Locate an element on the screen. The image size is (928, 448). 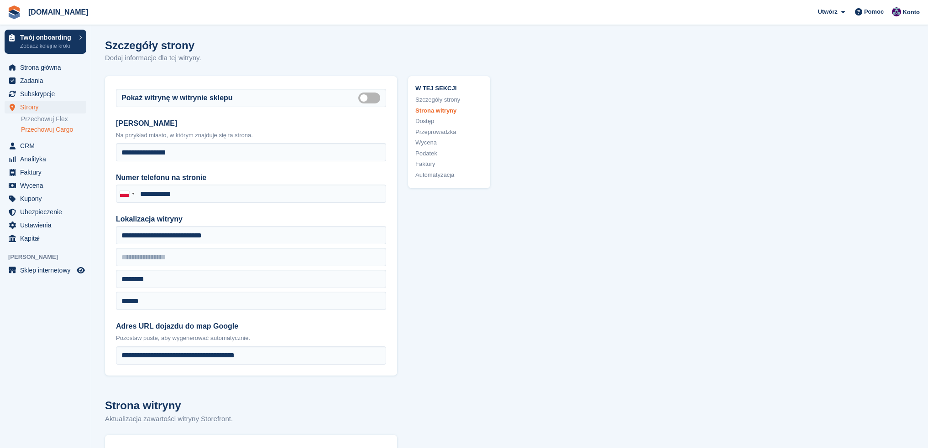
p: Pozostaw puste, aby wygenerować automatycznie. is located at coordinates (251, 339).